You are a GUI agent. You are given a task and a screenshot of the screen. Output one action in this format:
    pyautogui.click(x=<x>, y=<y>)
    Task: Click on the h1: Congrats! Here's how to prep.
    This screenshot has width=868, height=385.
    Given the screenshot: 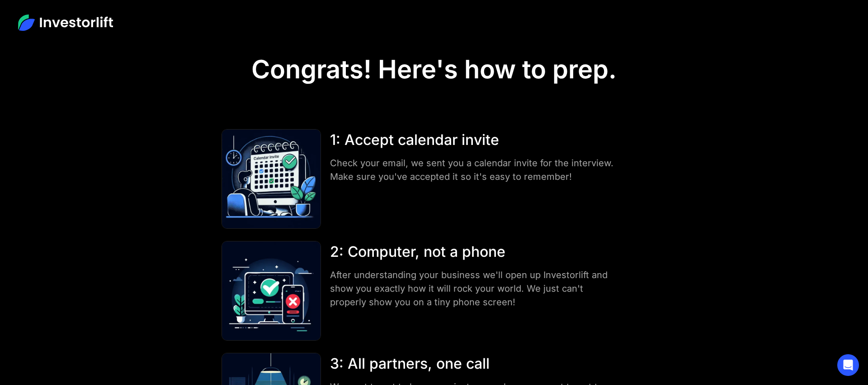 What is the action you would take?
    pyautogui.click(x=434, y=69)
    